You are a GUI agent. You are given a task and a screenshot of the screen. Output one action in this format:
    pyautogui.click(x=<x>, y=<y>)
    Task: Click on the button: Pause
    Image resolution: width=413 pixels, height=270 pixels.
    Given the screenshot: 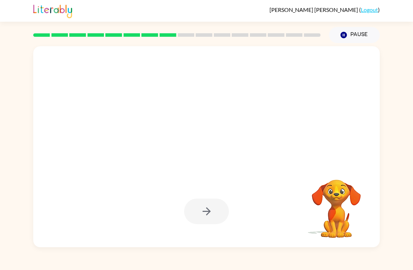 What is the action you would take?
    pyautogui.click(x=354, y=35)
    